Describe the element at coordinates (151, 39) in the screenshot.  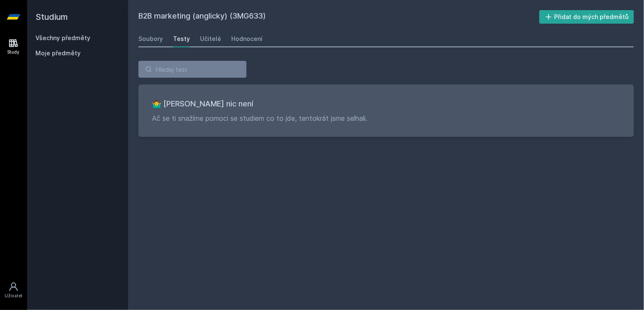
I see `a: Soubory` at that location.